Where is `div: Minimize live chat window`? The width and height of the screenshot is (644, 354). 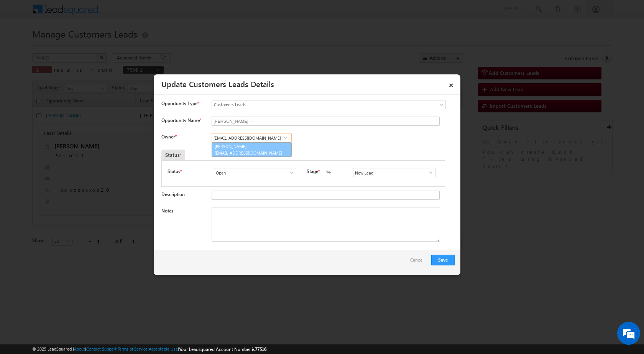
div: Minimize live chat window is located at coordinates (135, 13).